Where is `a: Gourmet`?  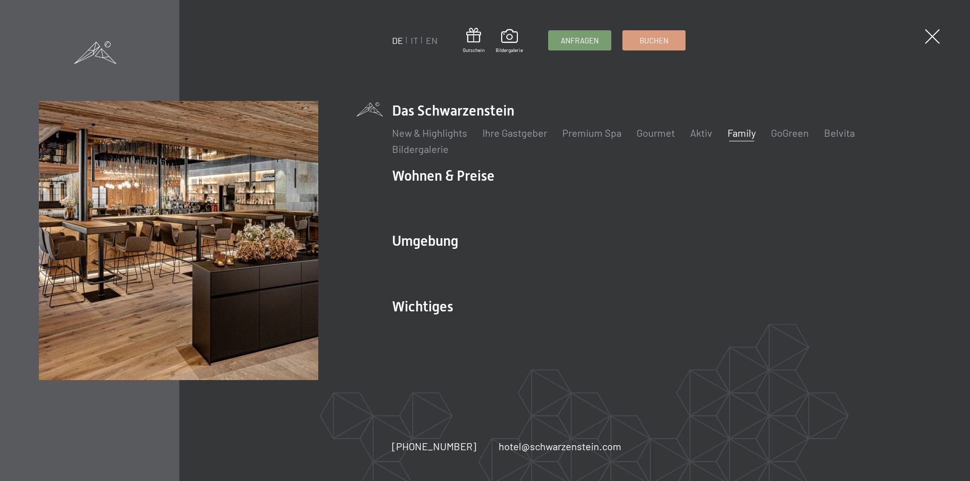 a: Gourmet is located at coordinates (656, 133).